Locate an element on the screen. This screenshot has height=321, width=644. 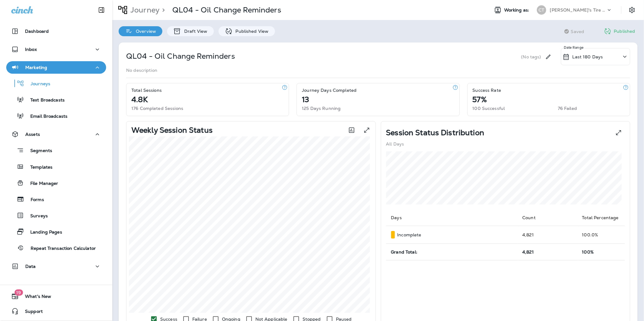
div: QL04 - Oil Change Reminders is located at coordinates (227, 10).